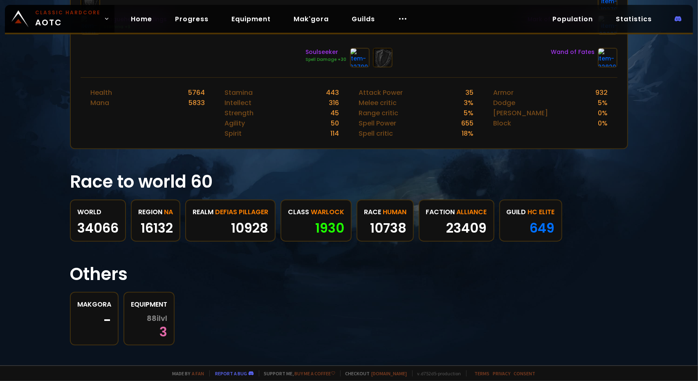 The width and height of the screenshot is (698, 381). Describe the element at coordinates (482, 374) in the screenshot. I see `a: Terms` at that location.